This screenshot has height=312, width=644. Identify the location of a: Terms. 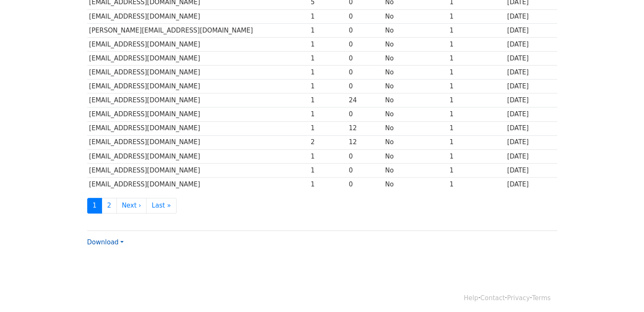
(542, 298).